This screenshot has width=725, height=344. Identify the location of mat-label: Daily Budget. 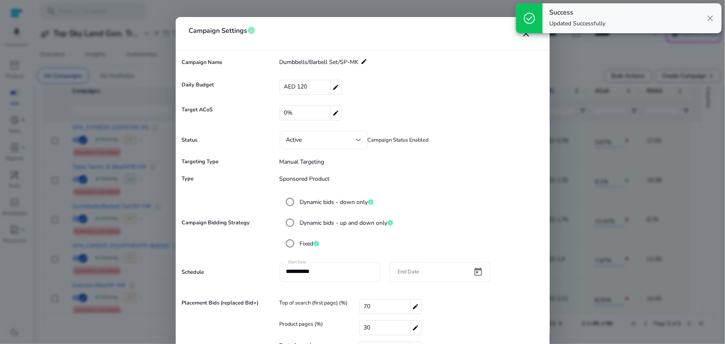
(226, 85).